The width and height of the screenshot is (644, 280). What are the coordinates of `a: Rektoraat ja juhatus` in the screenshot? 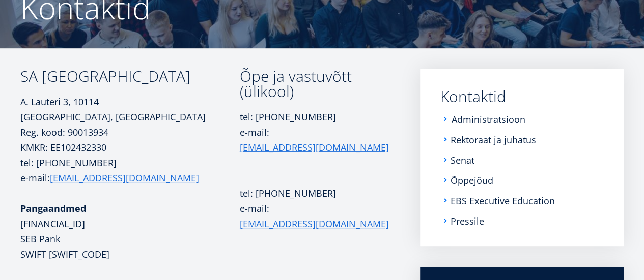 It's located at (493, 140).